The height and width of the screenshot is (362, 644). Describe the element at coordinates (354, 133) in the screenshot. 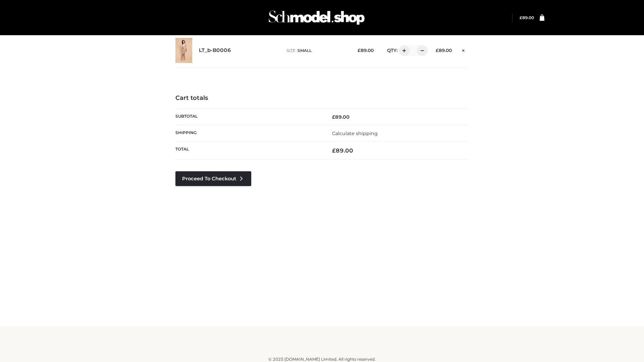

I see `a: Calculate shipping` at that location.